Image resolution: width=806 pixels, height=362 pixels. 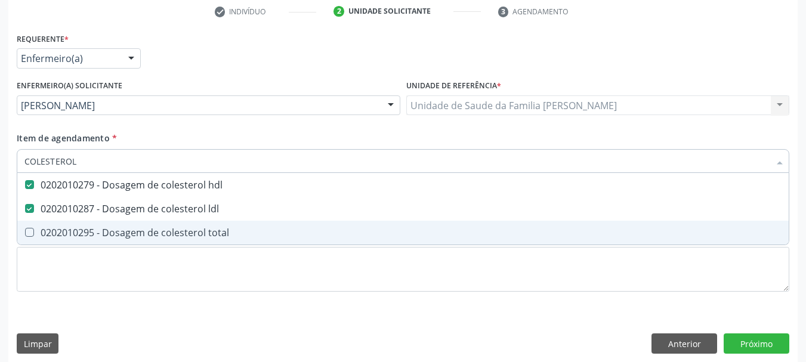 What do you see at coordinates (397, 161) in the screenshot?
I see `input: Buscar por procedimentos` at bounding box center [397, 161].